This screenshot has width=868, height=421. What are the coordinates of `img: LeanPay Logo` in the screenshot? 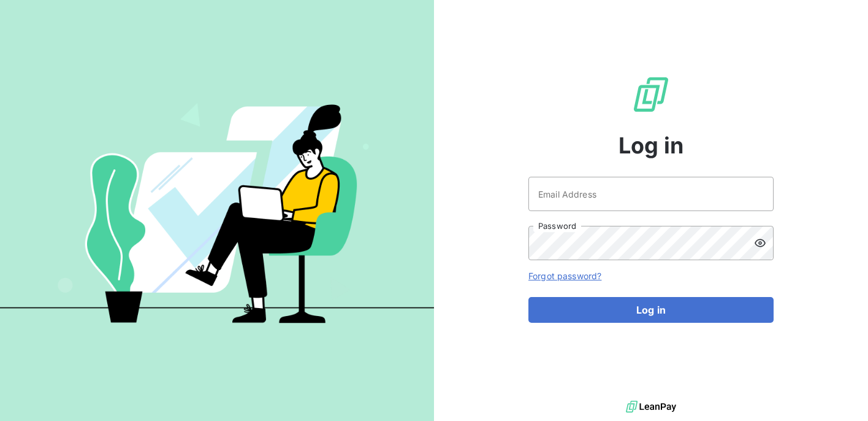 It's located at (651, 94).